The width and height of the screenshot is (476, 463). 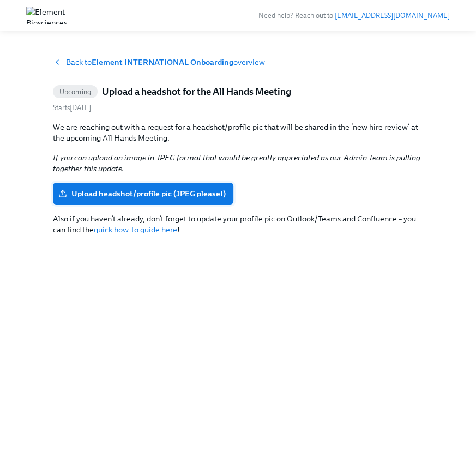 What do you see at coordinates (135, 230) in the screenshot?
I see `a: quick how-to guide here` at bounding box center [135, 230].